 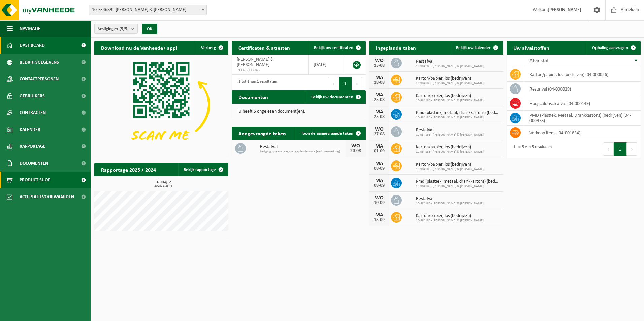 I want to click on div: 13-08, so click(x=379, y=66).